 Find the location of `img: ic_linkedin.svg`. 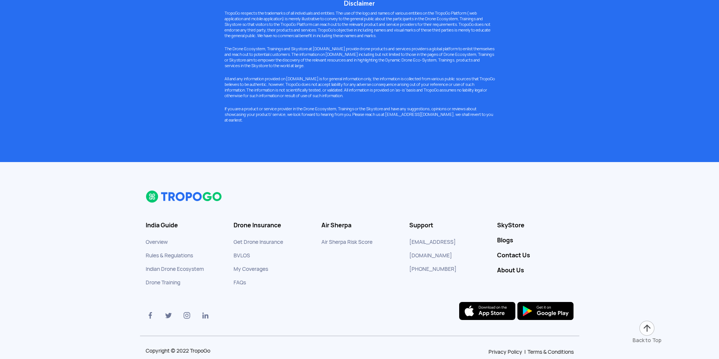

img: ic_linkedin.svg is located at coordinates (205, 316).